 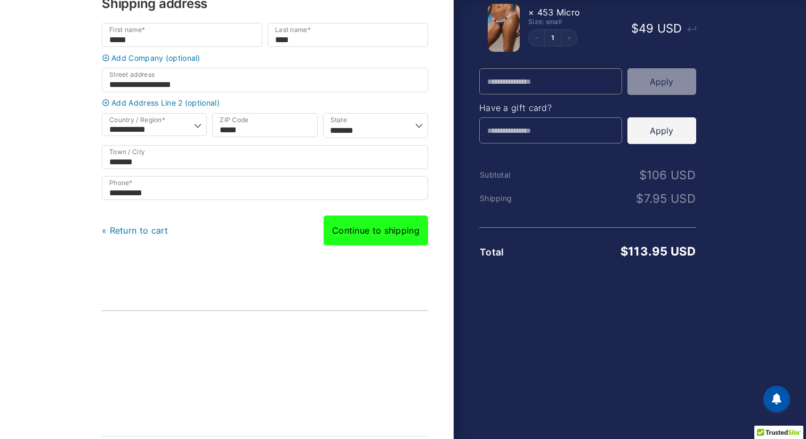 What do you see at coordinates (553, 38) in the screenshot?
I see `a: Edit` at bounding box center [553, 38].